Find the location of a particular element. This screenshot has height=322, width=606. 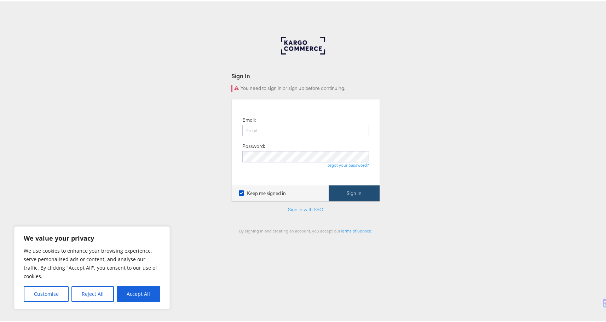

p: We use cookies to enhance your browsing experience, serve personalised ads or content, and analys... is located at coordinates (92, 262).